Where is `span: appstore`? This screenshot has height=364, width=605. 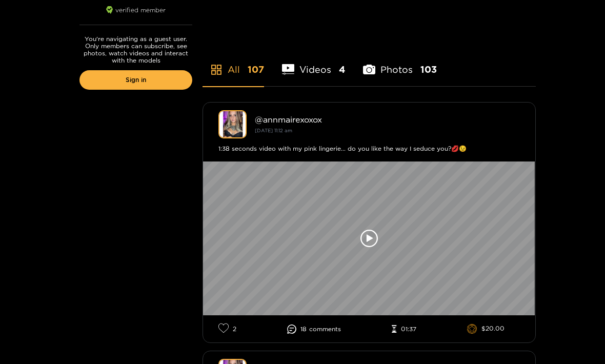 span: appstore is located at coordinates (216, 70).